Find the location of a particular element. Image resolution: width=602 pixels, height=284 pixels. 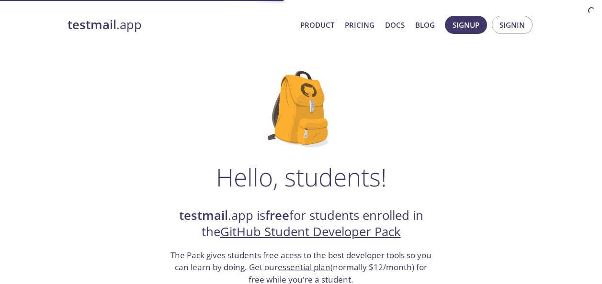

img: github-student-backpack.png is located at coordinates (301, 109).